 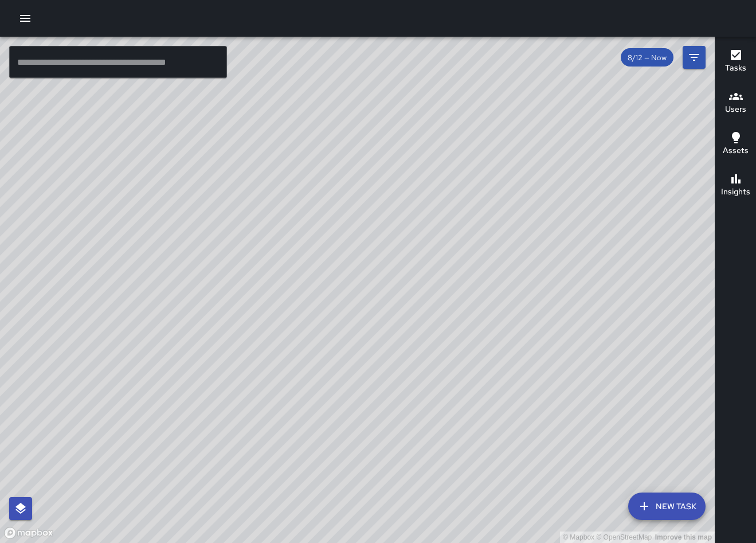 What do you see at coordinates (735, 145) in the screenshot?
I see `button: Assets` at bounding box center [735, 145].